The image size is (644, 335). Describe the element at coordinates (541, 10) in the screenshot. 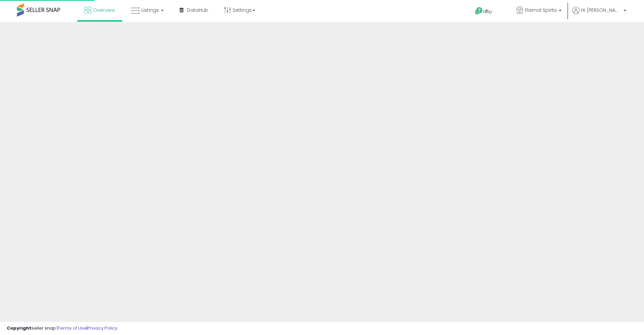

I see `span: Eternal Spirits` at that location.